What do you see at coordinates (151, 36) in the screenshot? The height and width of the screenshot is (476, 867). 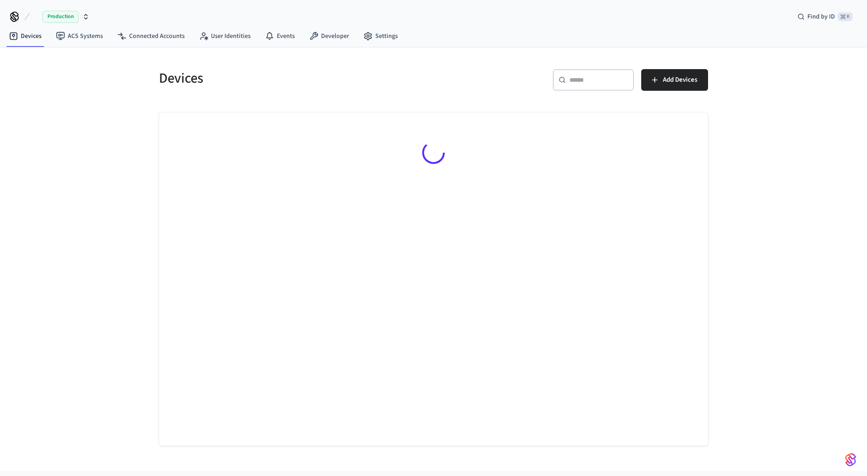 I see `a: Connected Accounts` at bounding box center [151, 36].